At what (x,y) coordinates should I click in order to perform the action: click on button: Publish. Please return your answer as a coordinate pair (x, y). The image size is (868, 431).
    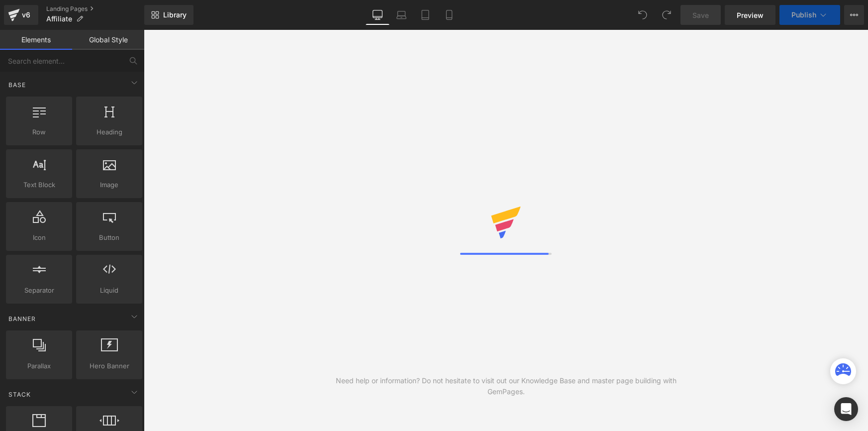
    Looking at the image, I should click on (810, 15).